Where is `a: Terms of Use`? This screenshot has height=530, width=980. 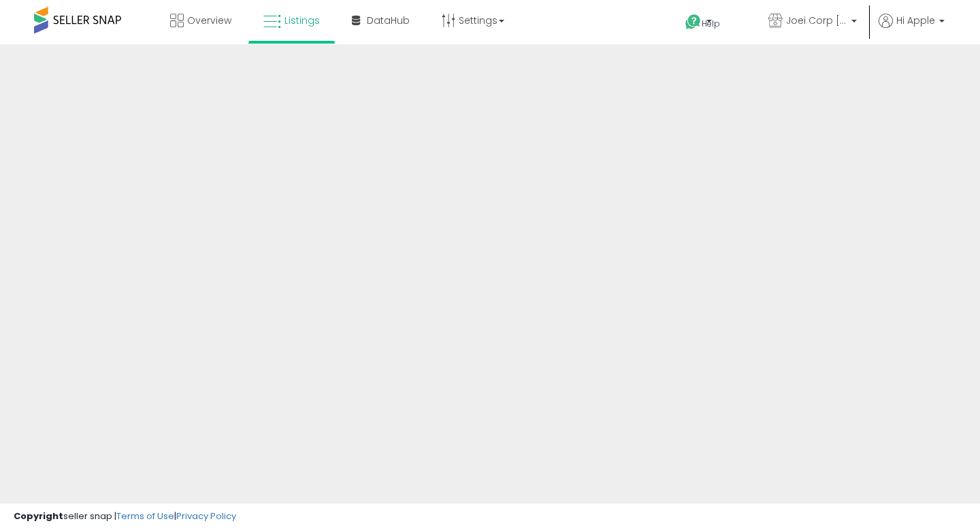 a: Terms of Use is located at coordinates (145, 515).